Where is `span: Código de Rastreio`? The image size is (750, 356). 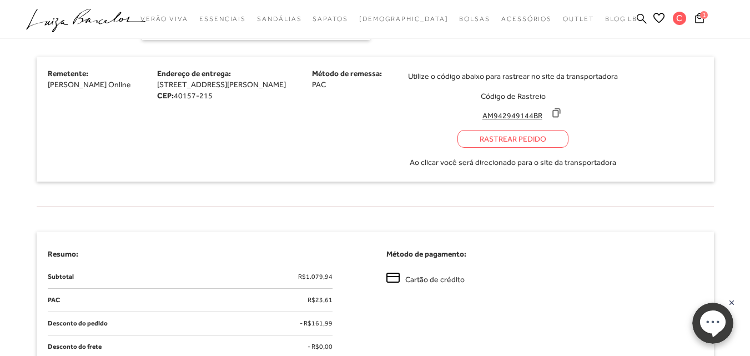 span: Código de Rastreio is located at coordinates (513, 96).